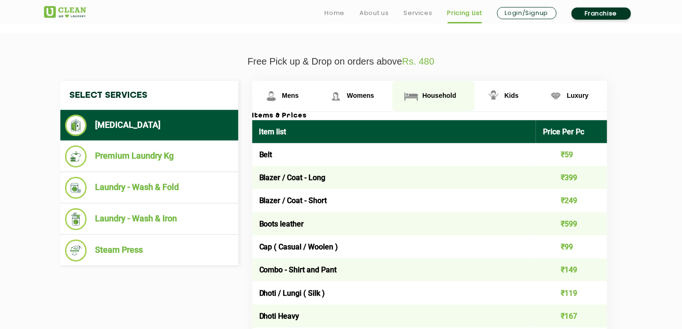 This screenshot has height=329, width=682. What do you see at coordinates (512, 95) in the screenshot?
I see `span: Kids` at bounding box center [512, 95].